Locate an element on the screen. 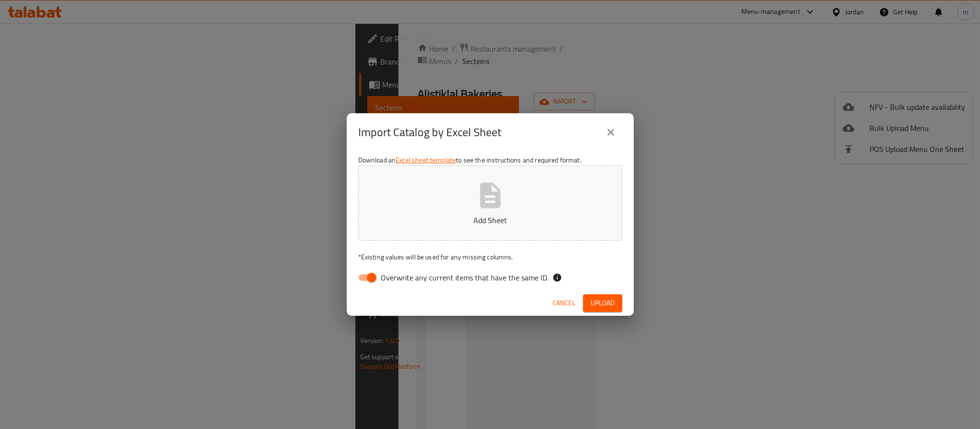 This screenshot has width=980, height=429. svg: If the overwrite option isn't selected, then the items that match an existing ID will be ignored ... is located at coordinates (557, 278).